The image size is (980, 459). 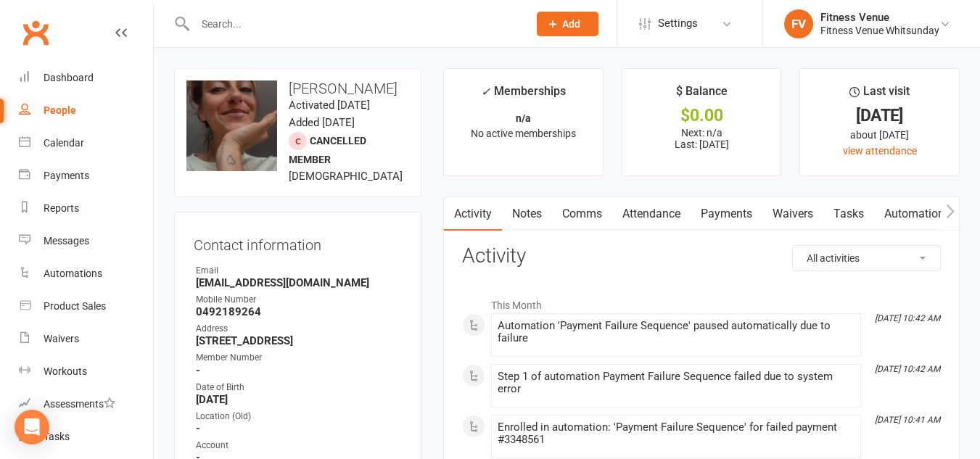 What do you see at coordinates (354, 24) in the screenshot?
I see `input: Search...` at bounding box center [354, 24].